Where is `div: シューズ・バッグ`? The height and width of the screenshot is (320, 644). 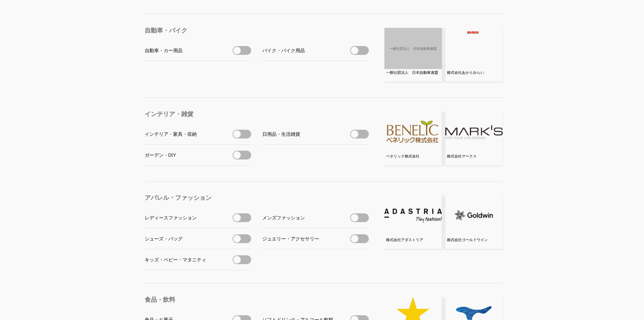 div: シューズ・バッグ is located at coordinates (183, 238).